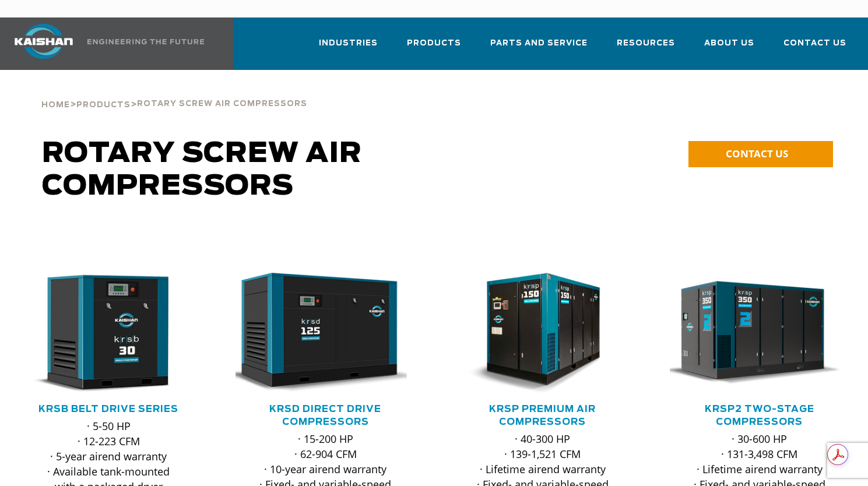  I want to click on a: Resources, so click(646, 48).